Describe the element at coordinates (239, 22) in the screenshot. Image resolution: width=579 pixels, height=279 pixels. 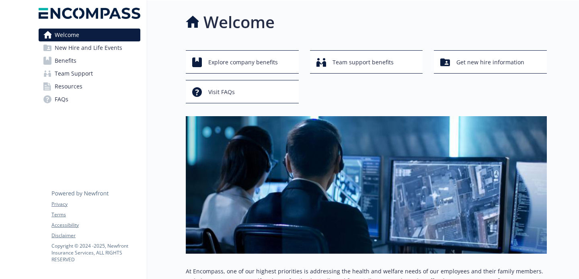
I see `h1: Welcome` at that location.